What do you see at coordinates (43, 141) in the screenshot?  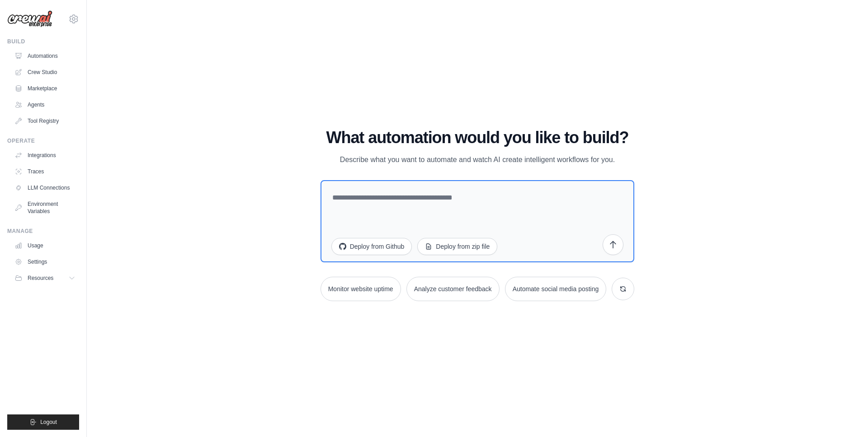 I see `div: Operate` at bounding box center [43, 141].